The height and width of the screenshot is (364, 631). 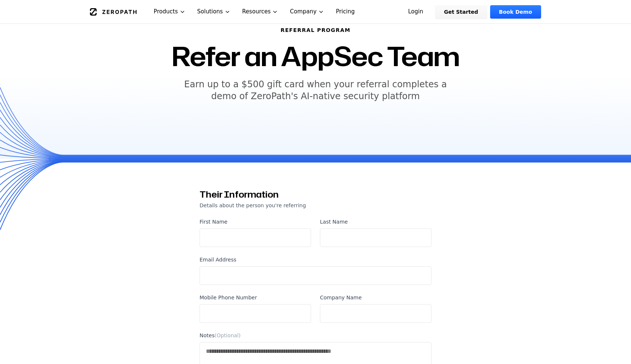 I want to click on label: Company Name, so click(x=376, y=298).